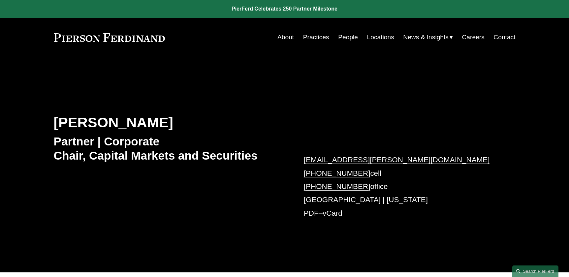 The height and width of the screenshot is (277, 569). Describe the element at coordinates (504, 37) in the screenshot. I see `a: Contact` at that location.